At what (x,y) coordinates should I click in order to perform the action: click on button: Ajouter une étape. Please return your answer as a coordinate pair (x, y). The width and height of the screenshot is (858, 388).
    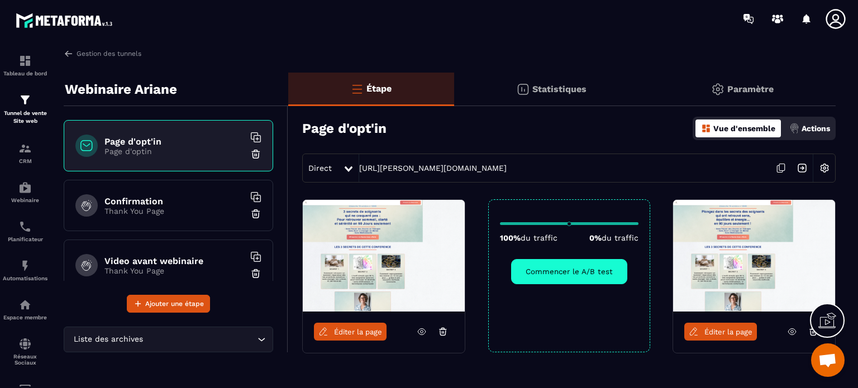
    Looking at the image, I should click on (168, 304).